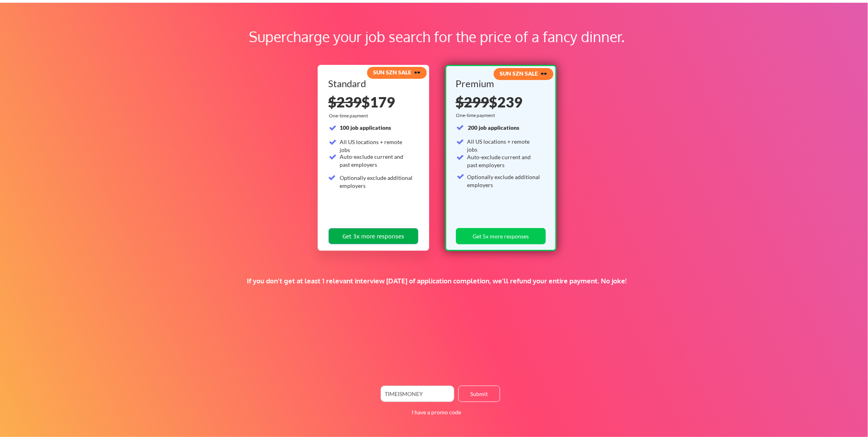 Image resolution: width=868 pixels, height=437 pixels. Describe the element at coordinates (366, 127) in the screenshot. I see `strong: 100 job applications` at that location.